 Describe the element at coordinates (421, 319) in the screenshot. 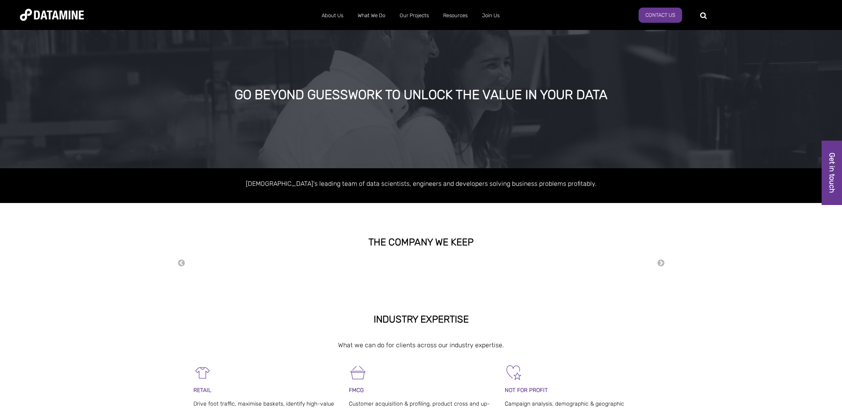

I see `strong: INDUSTRY EXPERTISE` at that location.